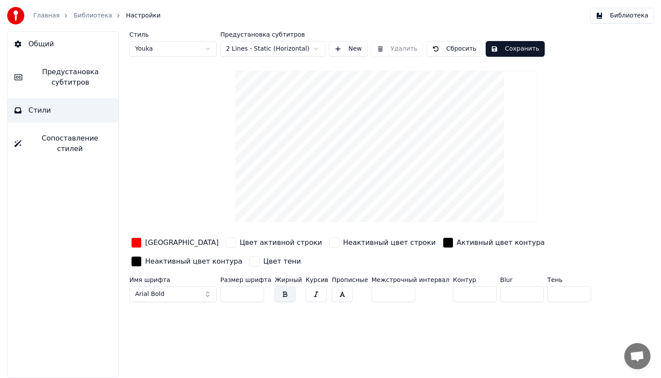 This screenshot has height=378, width=661. Describe the element at coordinates (246, 280) in the screenshot. I see `label: Размер шрифта` at that location.